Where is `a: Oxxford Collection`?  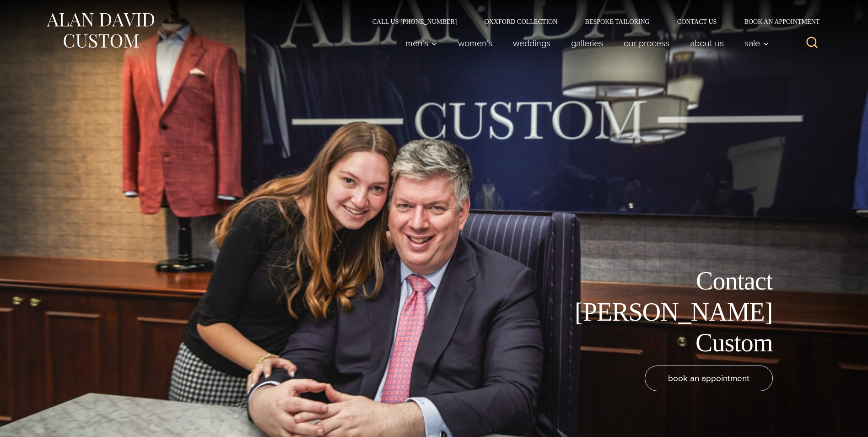 a: Oxxford Collection is located at coordinates (521, 22).